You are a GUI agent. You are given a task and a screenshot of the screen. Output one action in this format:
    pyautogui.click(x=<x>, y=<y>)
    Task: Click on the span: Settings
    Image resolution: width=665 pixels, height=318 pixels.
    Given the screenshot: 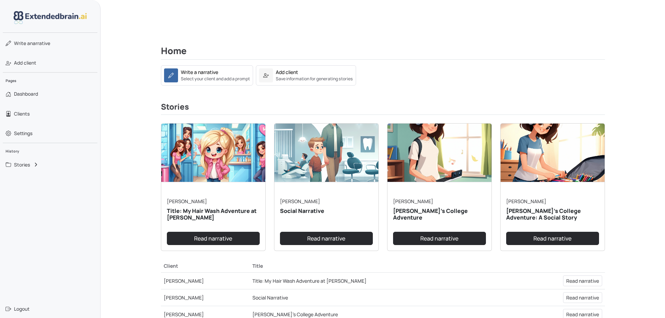 What is the action you would take?
    pyautogui.click(x=23, y=133)
    